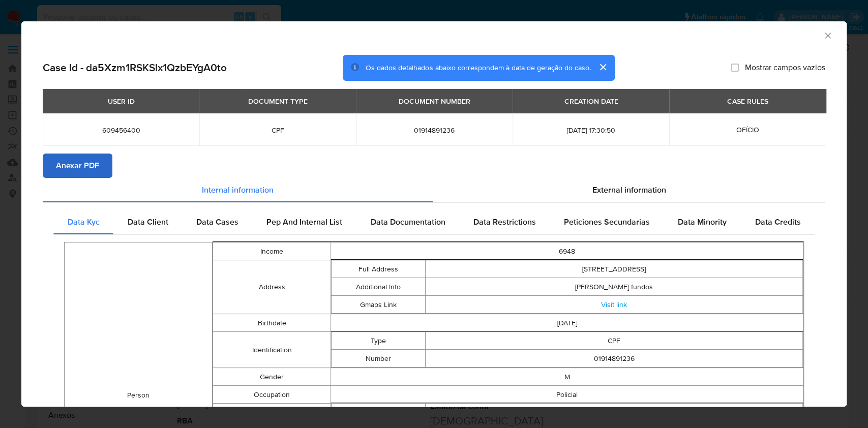 This screenshot has height=428, width=868. What do you see at coordinates (614, 341) in the screenshot?
I see `td: CPF` at bounding box center [614, 341].